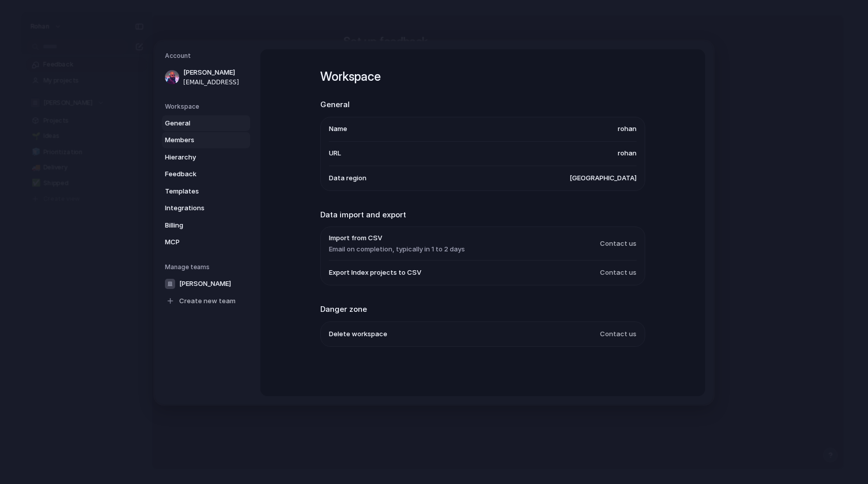 Image resolution: width=868 pixels, height=484 pixels. I want to click on span: Email on completion, typically in 1 to 2 days, so click(397, 249).